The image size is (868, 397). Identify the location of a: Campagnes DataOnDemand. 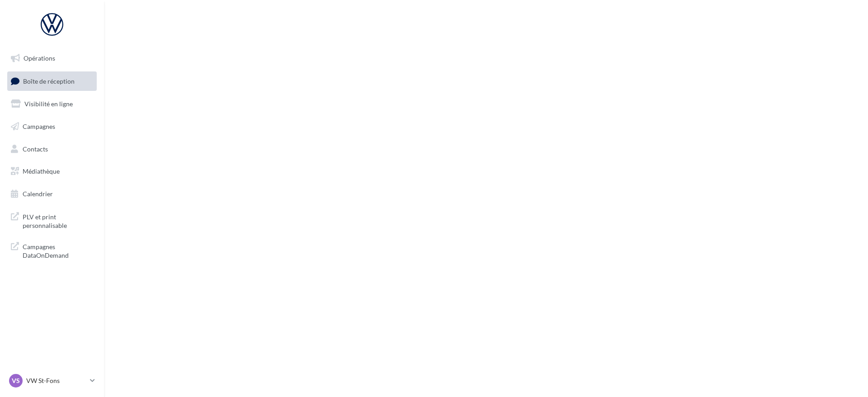
(52, 250).